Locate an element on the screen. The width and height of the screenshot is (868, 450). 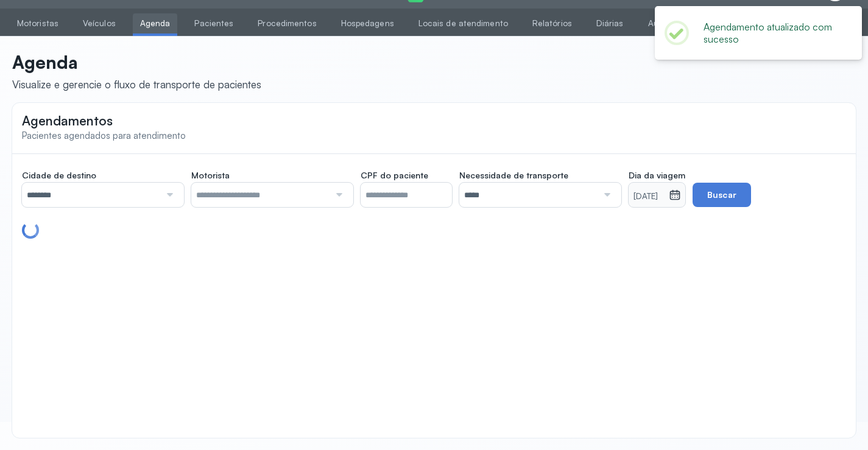
h2: Agendamento atualizado com sucesso is located at coordinates (773, 33).